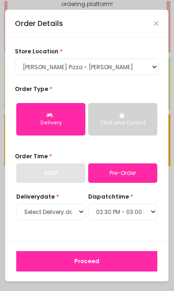 This screenshot has width=174, height=291. What do you see at coordinates (39, 23) in the screenshot?
I see `div: Order Details` at bounding box center [39, 23].